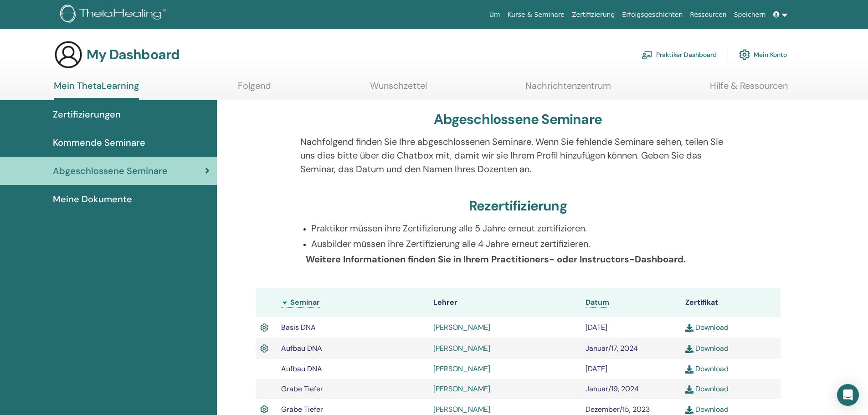 This screenshot has width=868, height=415. What do you see at coordinates (523, 228) in the screenshot?
I see `p: Praktiker müssen ihre Zertifizierung alle 5 Jahre erneut zertifizieren.` at bounding box center [523, 228].